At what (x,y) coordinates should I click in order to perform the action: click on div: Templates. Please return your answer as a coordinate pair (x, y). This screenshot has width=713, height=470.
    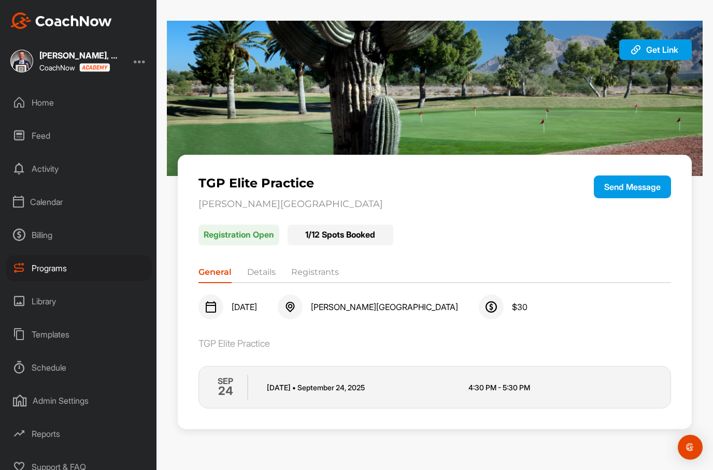
    Looking at the image, I should click on (79, 335).